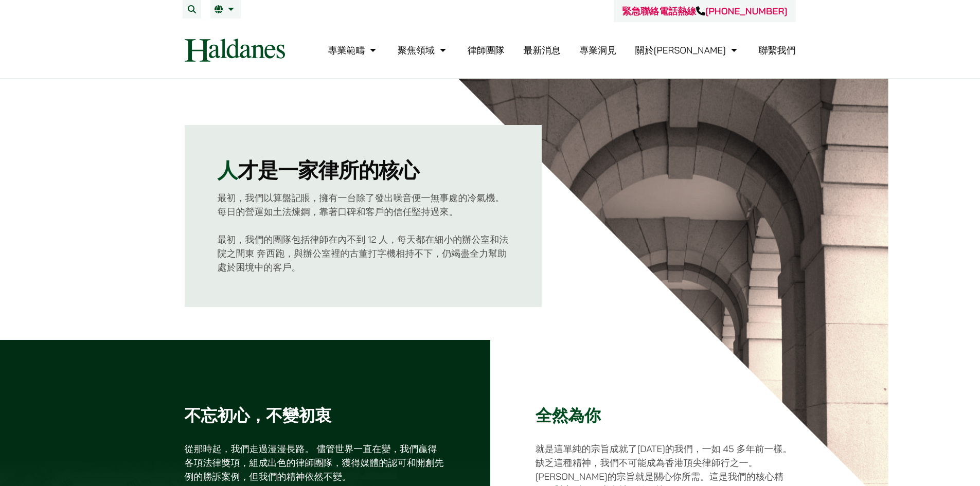  What do you see at coordinates (353, 50) in the screenshot?
I see `a: 專業範疇` at bounding box center [353, 50].